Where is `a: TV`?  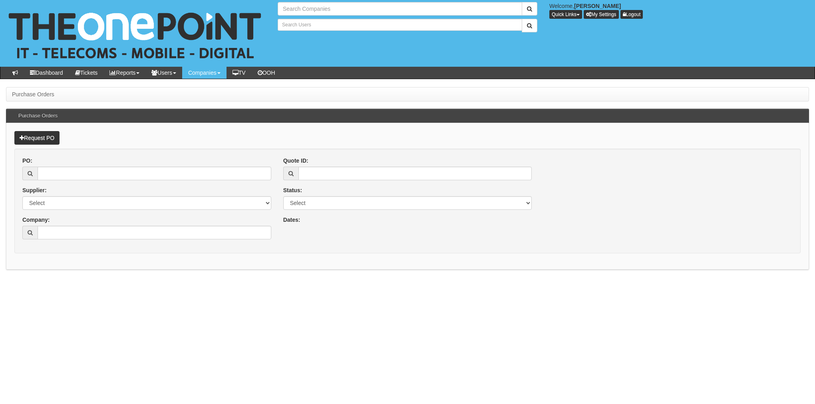 a: TV is located at coordinates (239, 73).